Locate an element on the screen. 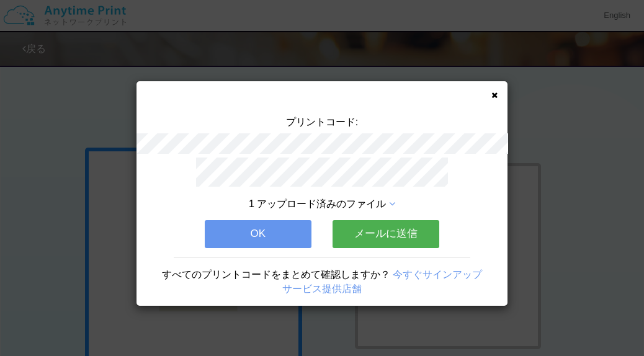 The image size is (644, 356). a: サービス提供店舗 is located at coordinates (322, 288).